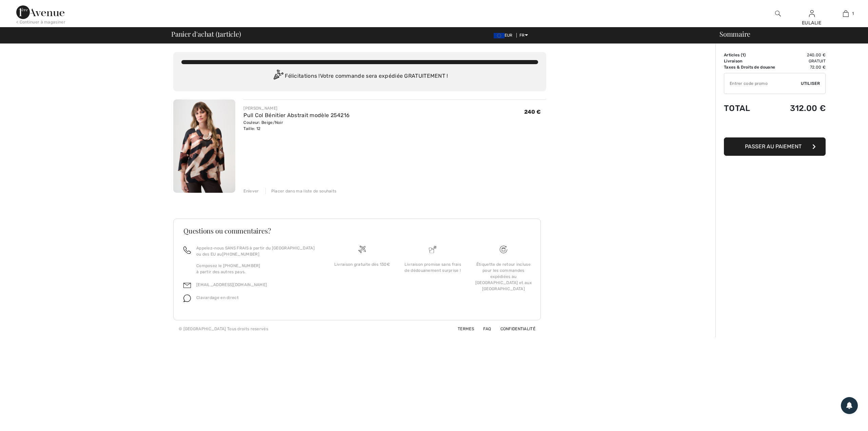  What do you see at coordinates (204, 146) in the screenshot?
I see `img: Pull Col Bénitier Abstrait modèle 254216` at bounding box center [204, 146].